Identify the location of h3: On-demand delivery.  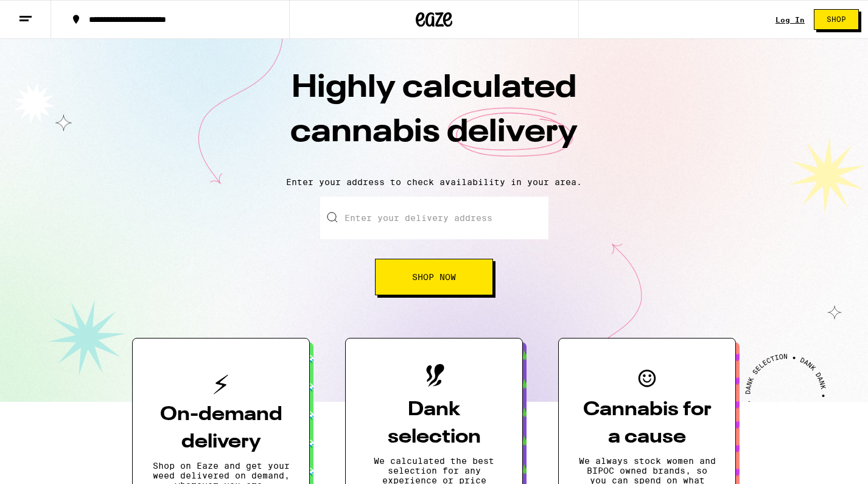
(221, 429).